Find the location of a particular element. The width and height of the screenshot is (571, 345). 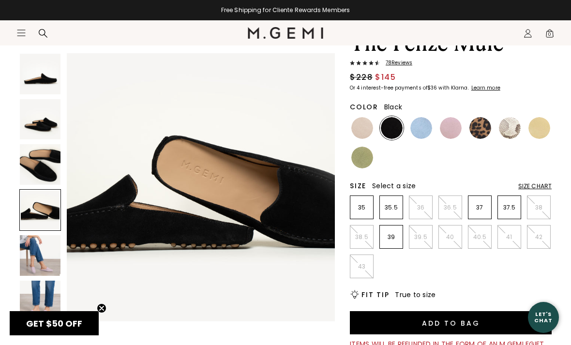

p: 41 is located at coordinates (509, 237).